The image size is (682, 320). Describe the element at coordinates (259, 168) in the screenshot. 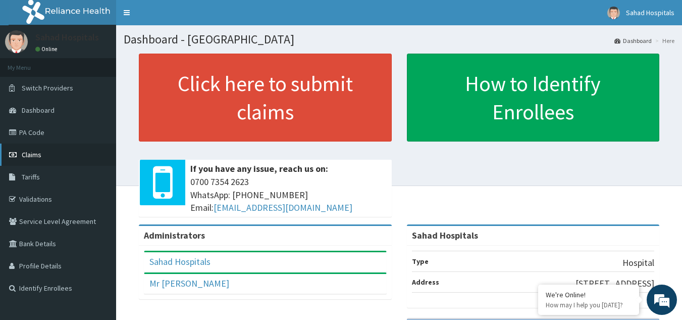

I see `b: If you have any issue, reach us on:` at that location.